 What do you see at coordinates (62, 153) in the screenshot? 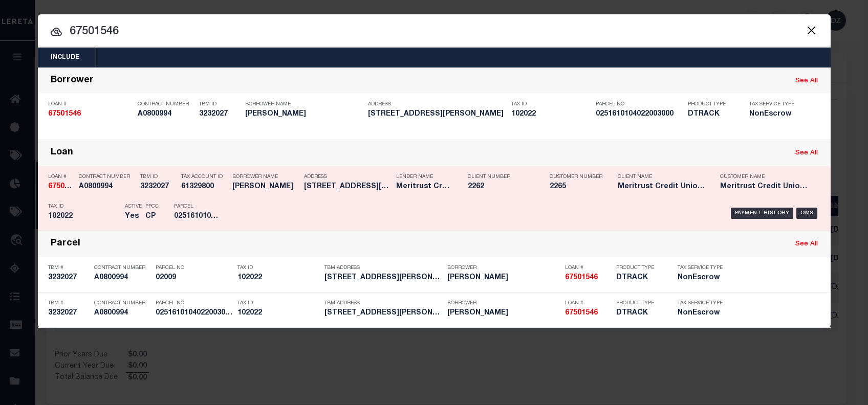
I see `div: Loan` at bounding box center [62, 153].